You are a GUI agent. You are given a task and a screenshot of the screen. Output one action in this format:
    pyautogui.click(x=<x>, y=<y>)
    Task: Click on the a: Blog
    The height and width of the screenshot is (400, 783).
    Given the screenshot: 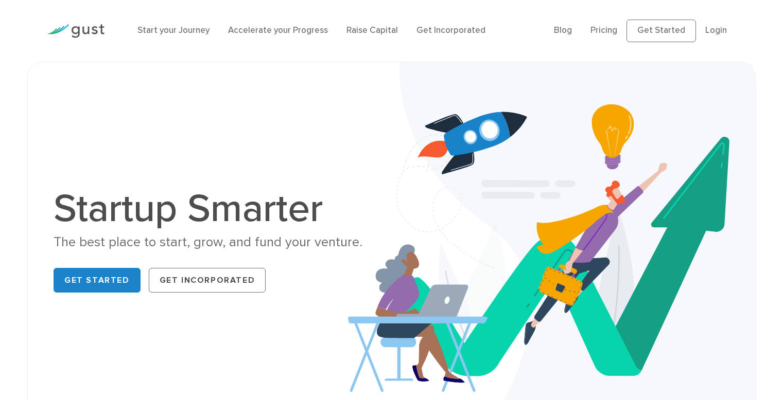 What is the action you would take?
    pyautogui.click(x=563, y=30)
    